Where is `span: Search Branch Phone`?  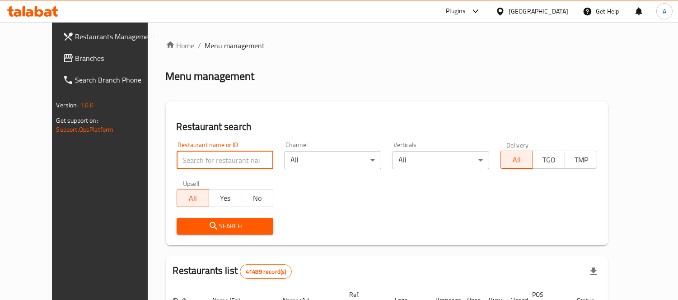
span: Search Branch Phone is located at coordinates (116, 80).